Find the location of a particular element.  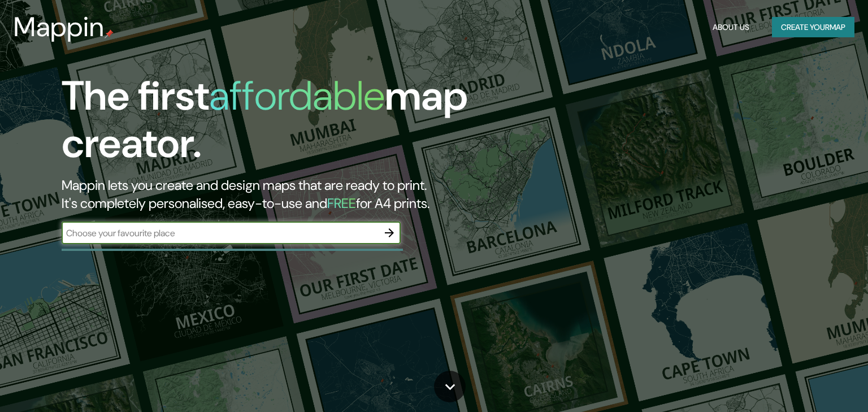

input: Choose your favourite place is located at coordinates (220, 233).